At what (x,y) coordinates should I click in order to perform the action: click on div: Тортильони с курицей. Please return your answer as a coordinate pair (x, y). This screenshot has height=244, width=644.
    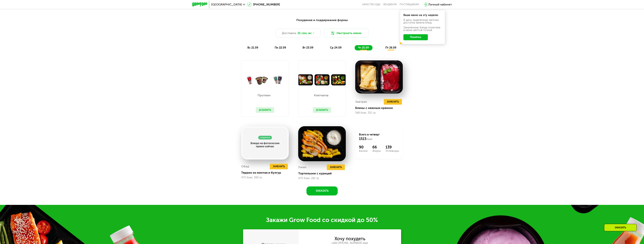
    Looking at the image, I should click on (324, 173).